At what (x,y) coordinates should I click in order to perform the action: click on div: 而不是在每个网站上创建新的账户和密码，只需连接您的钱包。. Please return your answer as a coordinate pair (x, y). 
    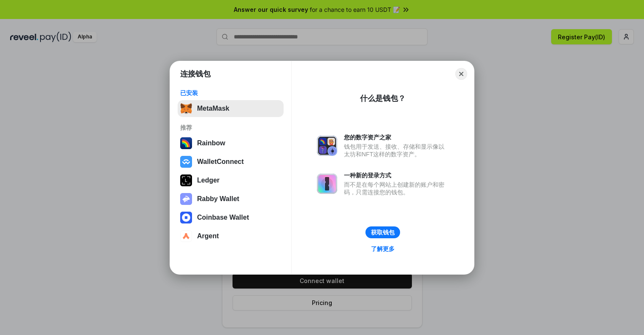
    Looking at the image, I should click on (397, 189).